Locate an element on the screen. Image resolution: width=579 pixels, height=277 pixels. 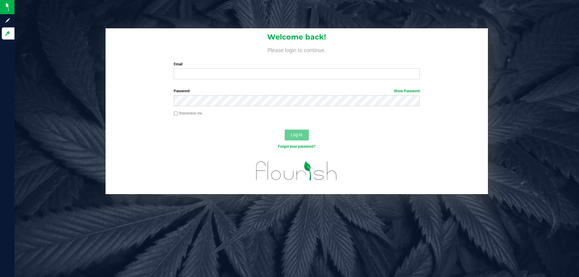
inline-svg: Log in is located at coordinates (8, 33).